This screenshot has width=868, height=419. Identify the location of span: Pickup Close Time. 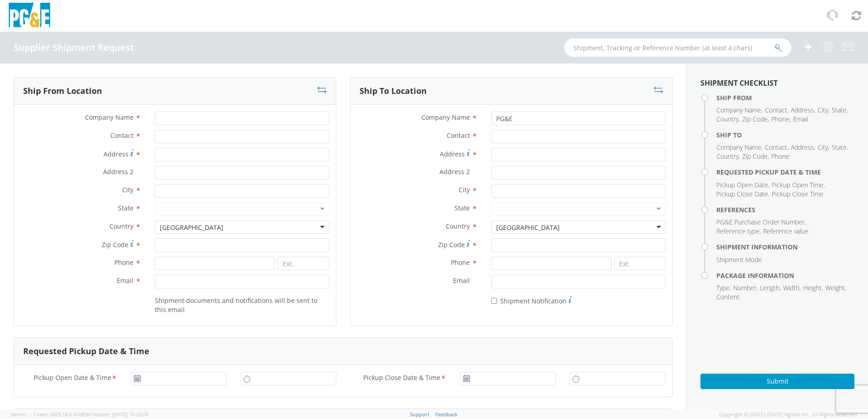
(797, 194).